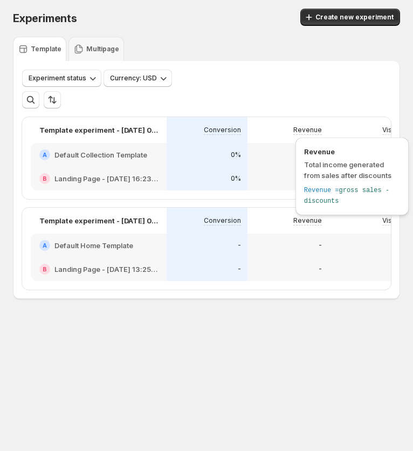  I want to click on span: gross sales - discounts, so click(347, 196).